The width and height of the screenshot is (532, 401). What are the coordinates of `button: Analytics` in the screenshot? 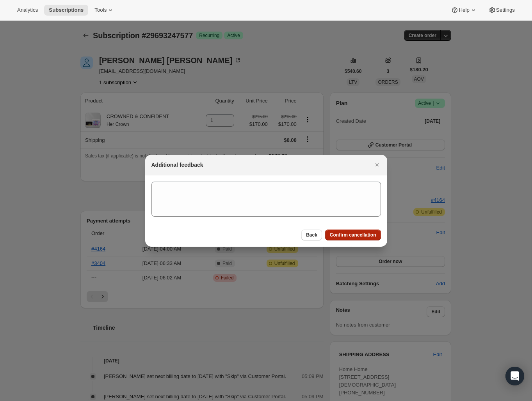 It's located at (27, 10).